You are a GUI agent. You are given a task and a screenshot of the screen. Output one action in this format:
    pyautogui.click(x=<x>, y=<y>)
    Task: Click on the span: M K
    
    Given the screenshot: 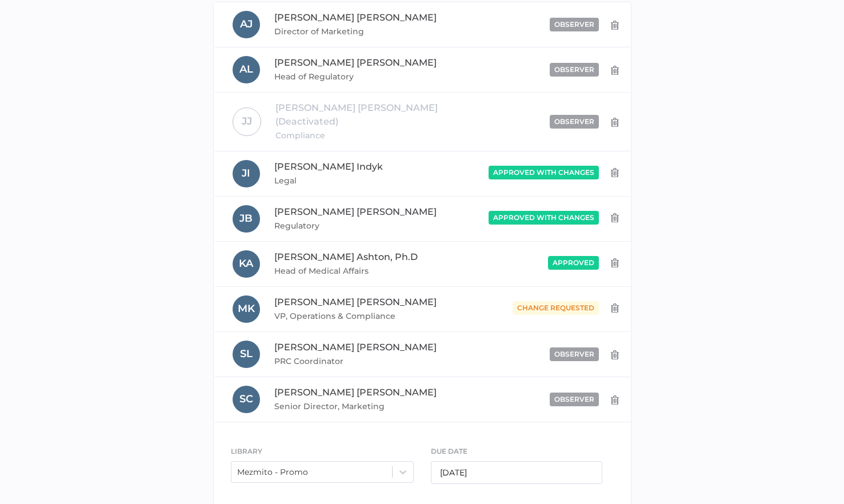 What is the action you would take?
    pyautogui.click(x=246, y=309)
    